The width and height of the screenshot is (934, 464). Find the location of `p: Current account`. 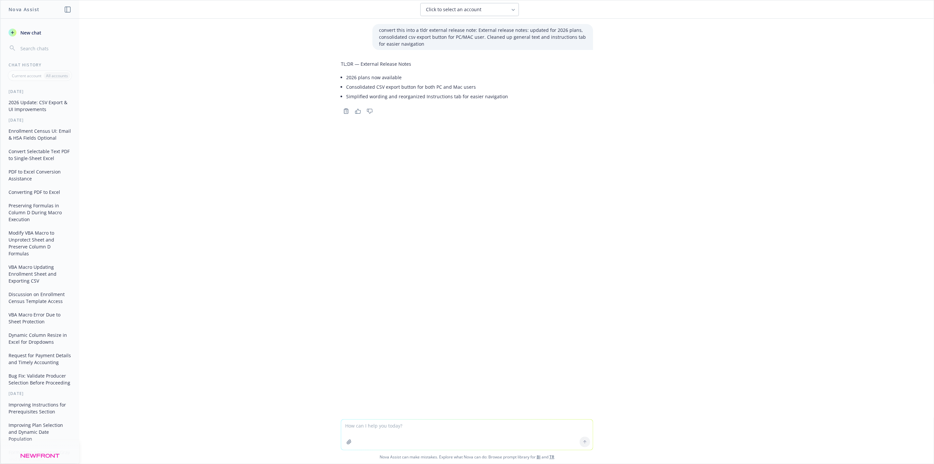

p: Current account is located at coordinates (27, 76).